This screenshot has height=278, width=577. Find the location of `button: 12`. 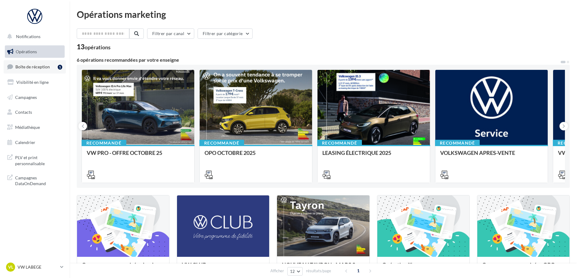

button: 12 is located at coordinates (295, 271).